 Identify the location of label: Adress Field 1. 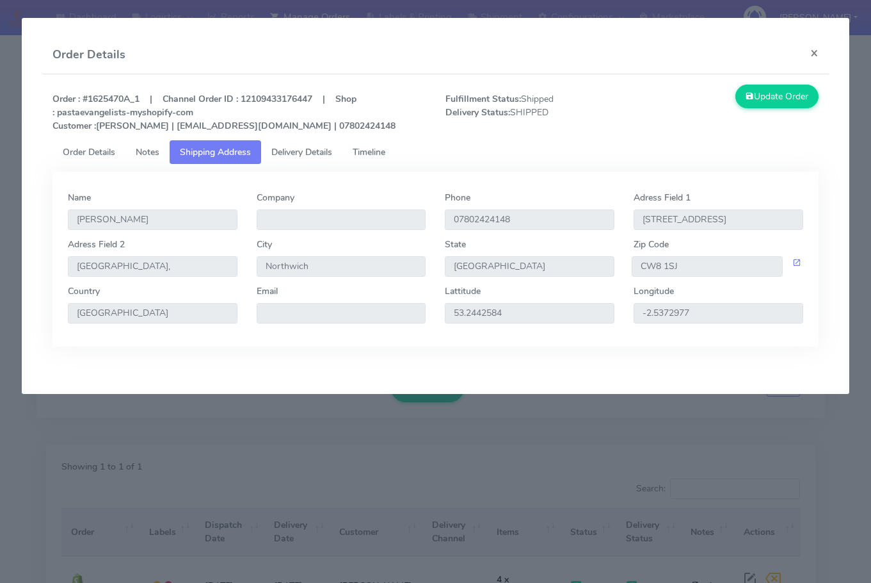
(662, 197).